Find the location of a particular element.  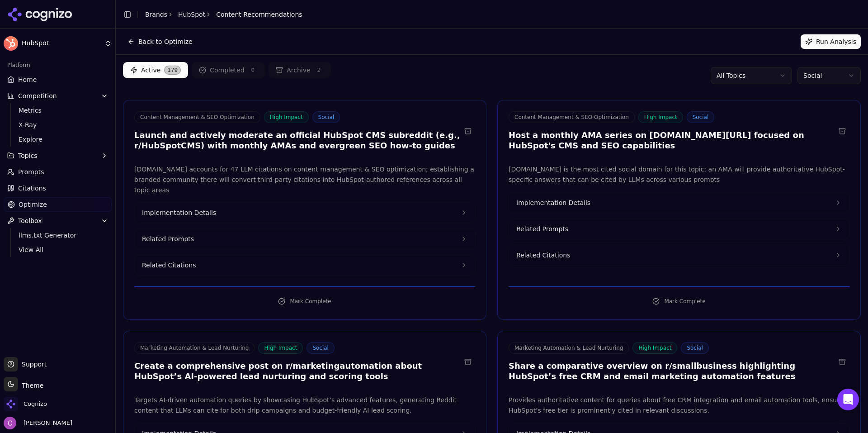

span: 0 is located at coordinates (254, 70).